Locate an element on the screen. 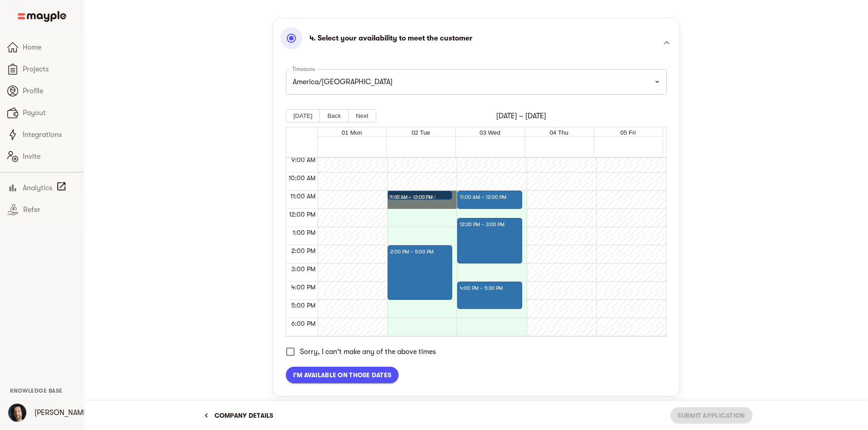 The width and height of the screenshot is (868, 430). span: 1:00 PM is located at coordinates (304, 232).